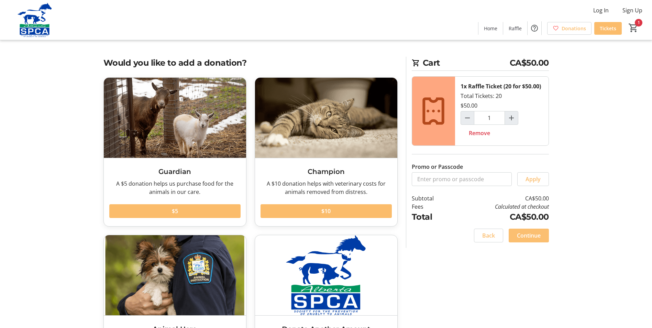 The image size is (652, 328). I want to click on button: Help, so click(534, 28).